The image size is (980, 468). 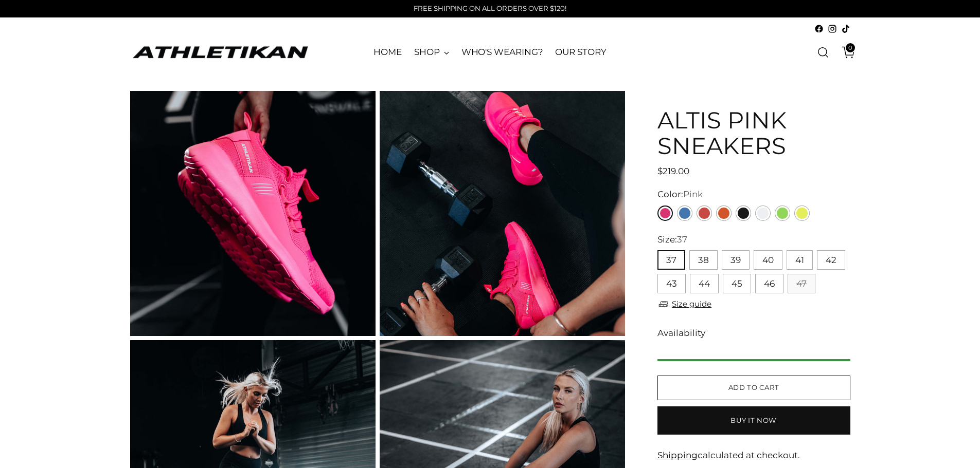 What do you see at coordinates (671, 260) in the screenshot?
I see `button: 37` at bounding box center [671, 260].